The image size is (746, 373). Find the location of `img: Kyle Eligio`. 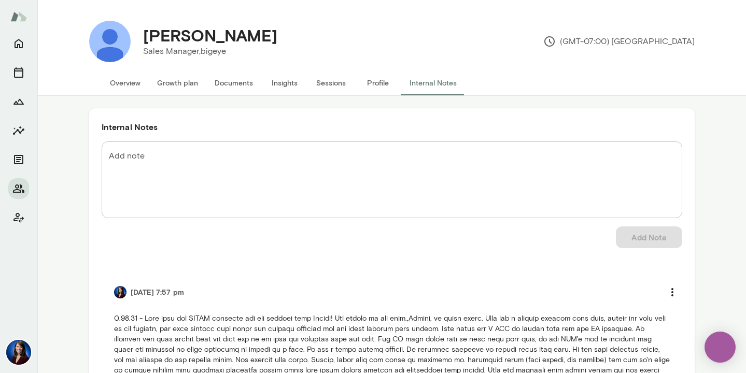

img: Kyle Eligio is located at coordinates (110, 41).